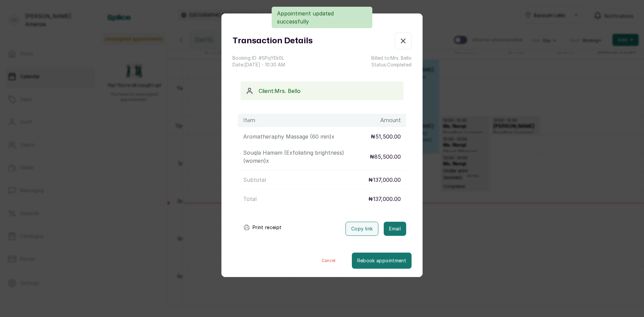 The image size is (644, 317). What do you see at coordinates (259, 58) in the screenshot?
I see `p: Booking ID: # SPqYEk0L` at bounding box center [259, 58].